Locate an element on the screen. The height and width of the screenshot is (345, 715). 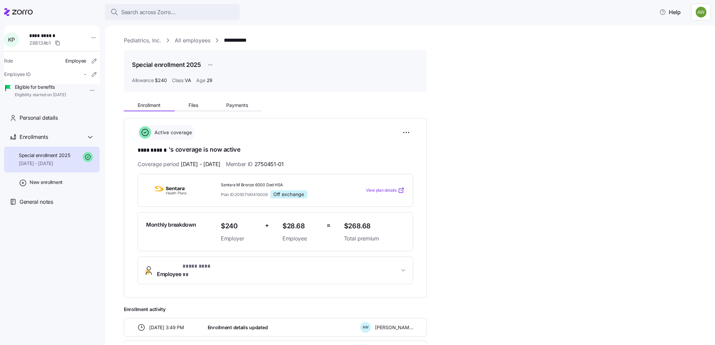
span: Eligible for benefits is located at coordinates (40, 87).